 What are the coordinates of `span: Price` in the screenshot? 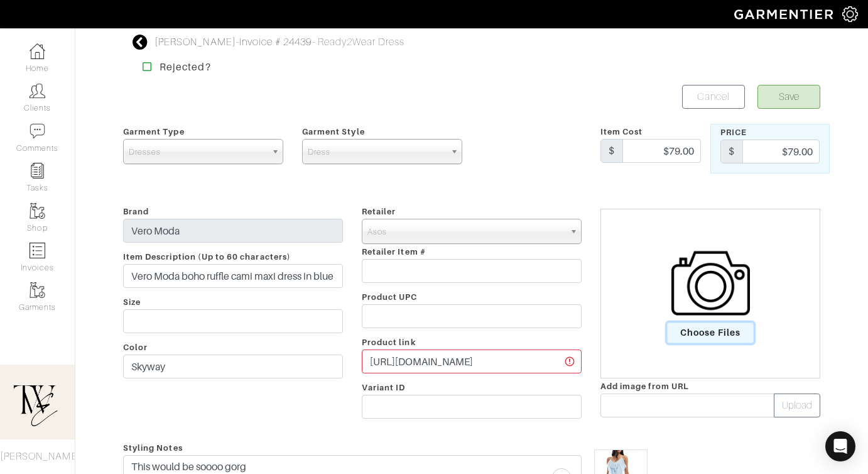 It's located at (734, 132).